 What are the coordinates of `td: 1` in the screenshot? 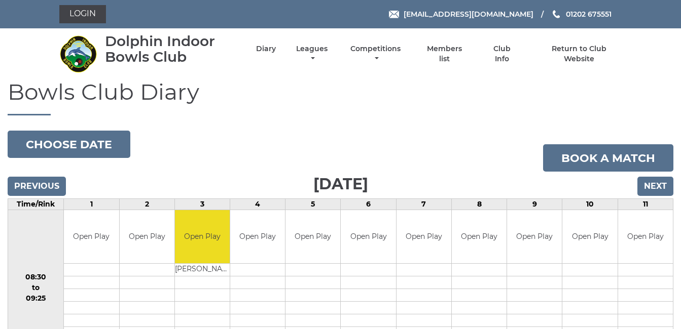 It's located at (91, 205).